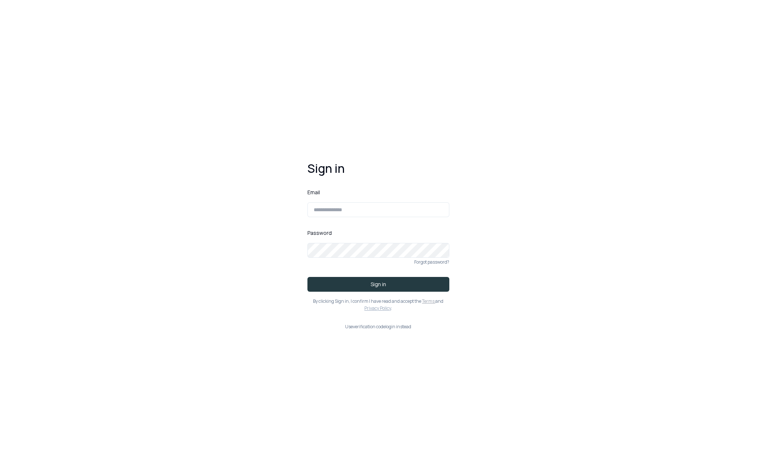 Image resolution: width=780 pixels, height=466 pixels. Describe the element at coordinates (378, 168) in the screenshot. I see `h1: Sign in` at that location.